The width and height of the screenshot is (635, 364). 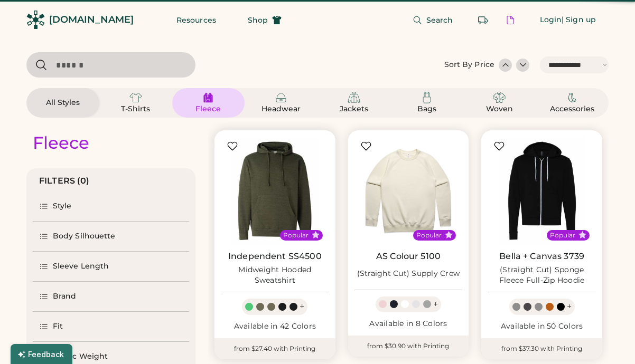 What do you see at coordinates (208, 97) in the screenshot?
I see `img: Fleece Icon` at bounding box center [208, 97].